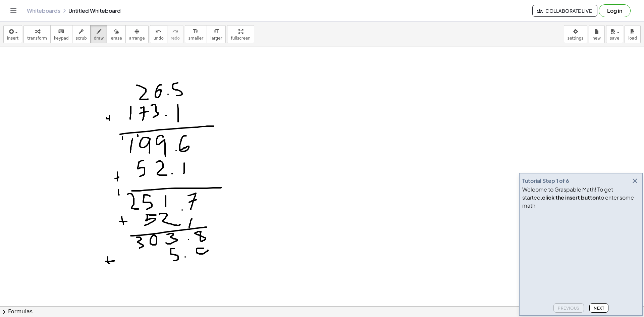 This screenshot has height=317, width=644. Describe the element at coordinates (570, 197) in the screenshot. I see `b: click the insert button` at that location.